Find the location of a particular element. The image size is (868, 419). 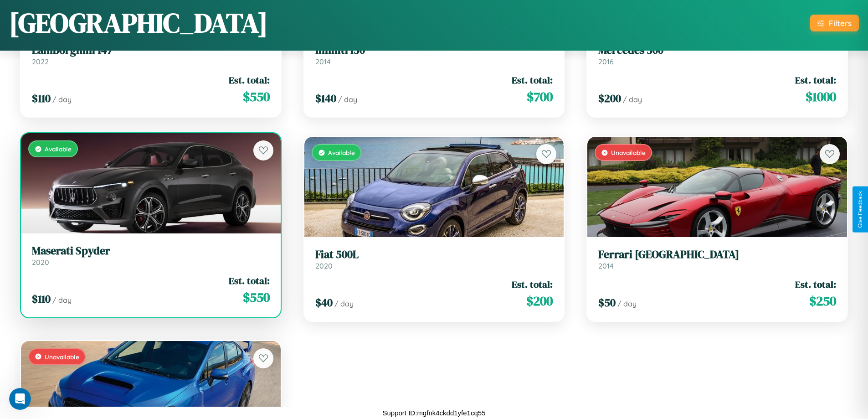

span: $ 40 is located at coordinates (324, 302).